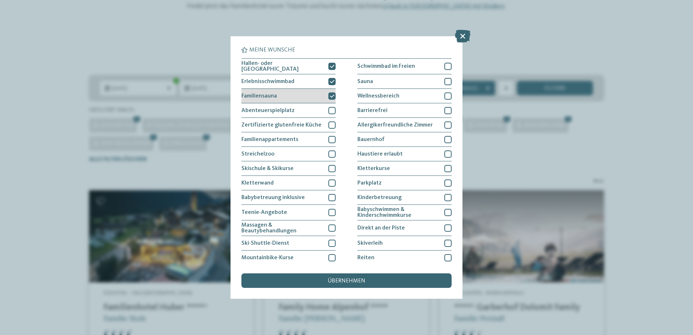 This screenshot has height=335, width=693. Describe the element at coordinates (395, 125) in the screenshot. I see `span: Allergikerfreundliche Zimmer` at that location.